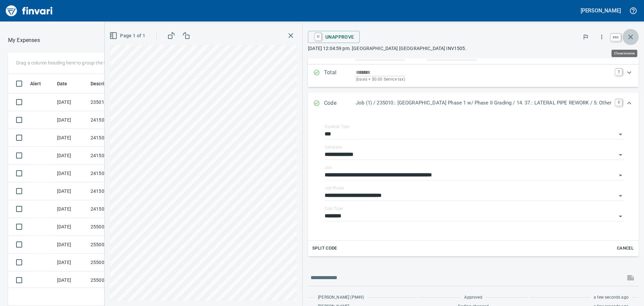 The width and height of the screenshot is (644, 306). Describe the element at coordinates (339, 103) in the screenshot. I see `p: Code` at that location.